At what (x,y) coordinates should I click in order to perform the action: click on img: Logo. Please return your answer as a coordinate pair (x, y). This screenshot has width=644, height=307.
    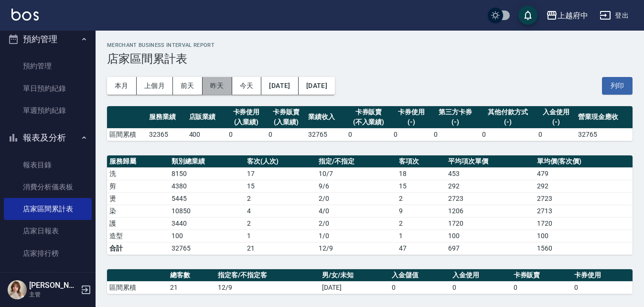
    Looking at the image, I should click on (25, 14).